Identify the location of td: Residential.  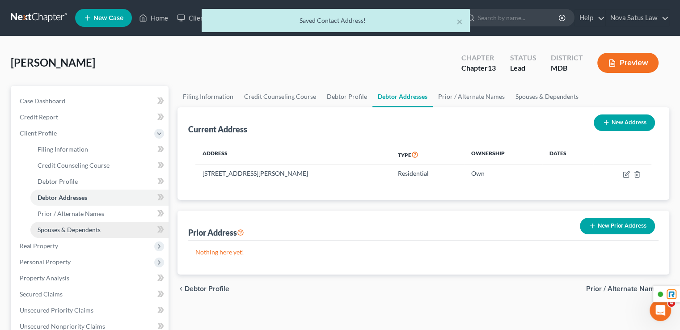
(427, 173).